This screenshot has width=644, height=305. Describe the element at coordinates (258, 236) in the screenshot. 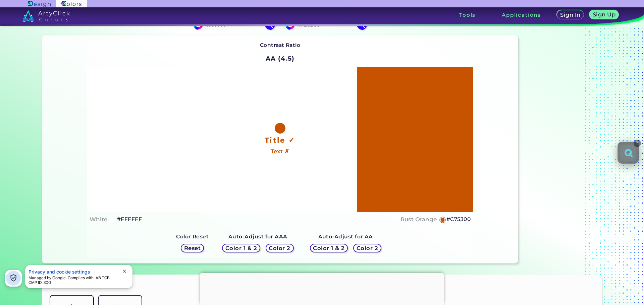

I see `strong: Auto-Adjust for AAA` at that location.